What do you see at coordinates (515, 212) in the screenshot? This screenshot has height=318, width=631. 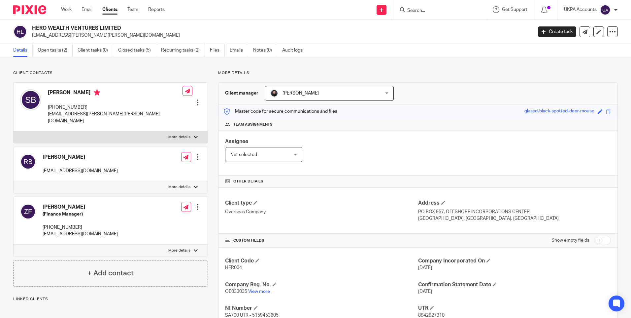 I see `p: PO BOX 957, OFFSHORE INCORPORATIONS CENTER` at bounding box center [515, 212].